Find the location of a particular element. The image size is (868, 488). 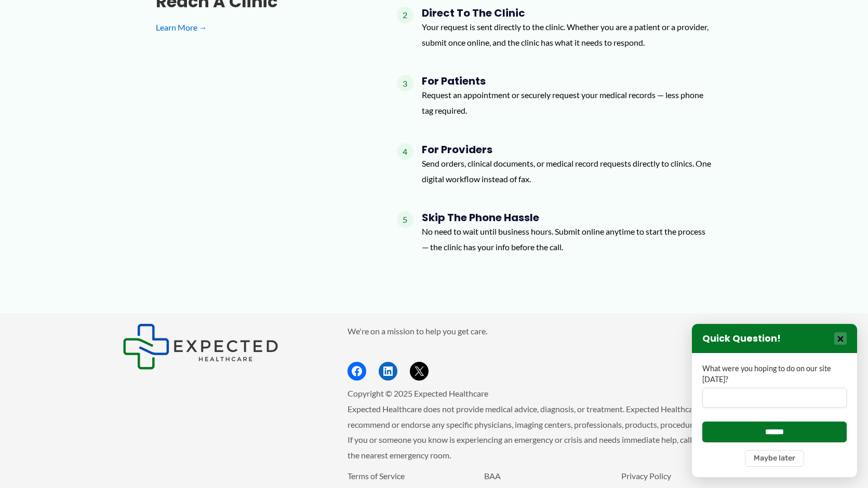

img: Expected Healthcare Logo - side, dark font, small is located at coordinates (200, 347).